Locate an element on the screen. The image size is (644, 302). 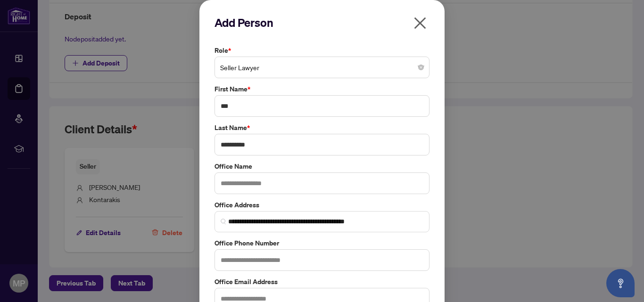
label: Role is located at coordinates (322, 50).